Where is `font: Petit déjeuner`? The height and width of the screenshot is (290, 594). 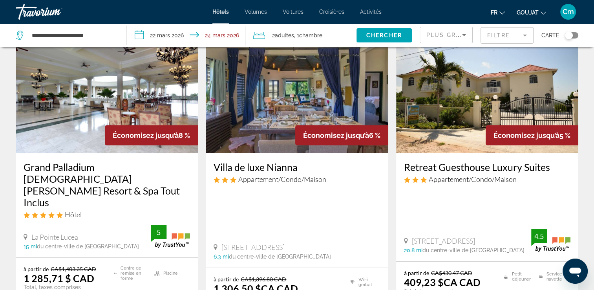
font: Petit déjeuner is located at coordinates (523, 276).